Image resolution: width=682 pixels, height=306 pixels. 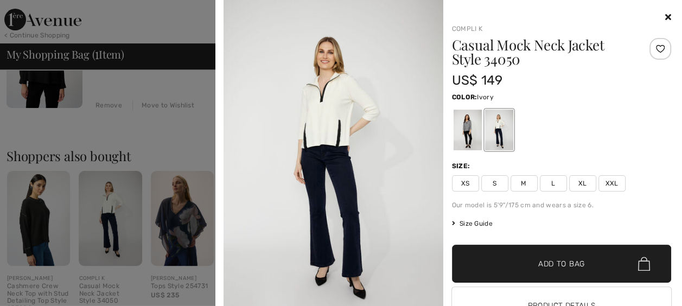 I want to click on span: Add to Bag, so click(x=562, y=264).